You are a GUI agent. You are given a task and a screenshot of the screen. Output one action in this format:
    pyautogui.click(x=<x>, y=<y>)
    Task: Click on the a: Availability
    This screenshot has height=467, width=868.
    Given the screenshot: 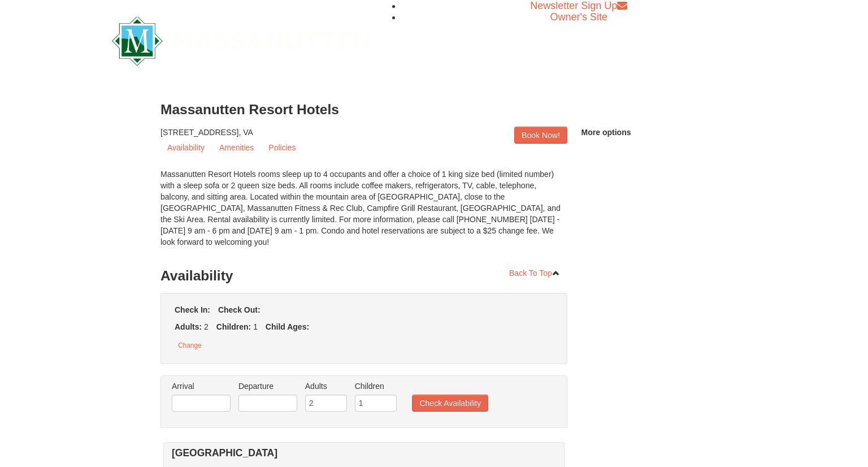 What is the action you would take?
    pyautogui.click(x=186, y=148)
    